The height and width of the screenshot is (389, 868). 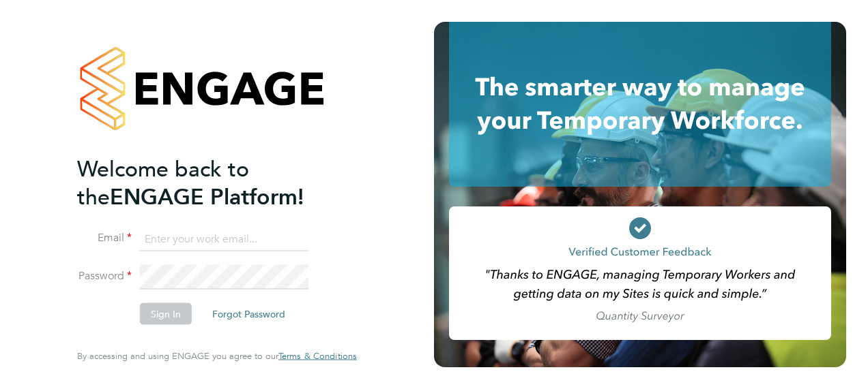 I want to click on h2: ENGAGE Platform!, so click(x=210, y=182).